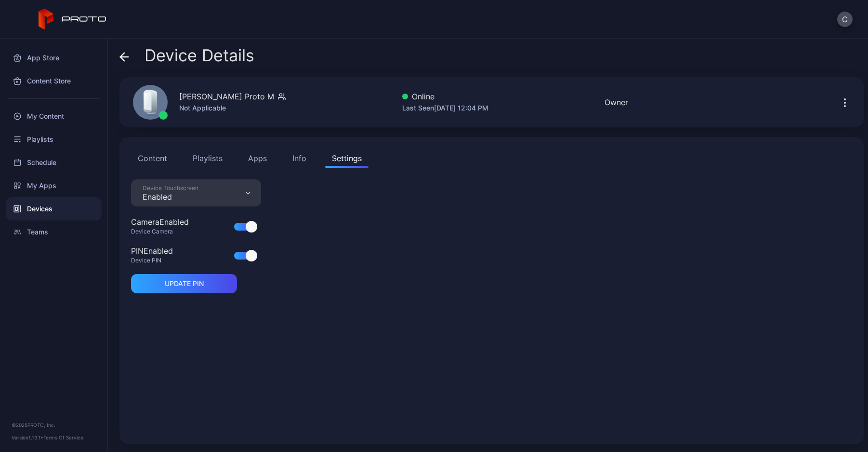 The width and height of the screenshot is (868, 452). Describe the element at coordinates (845, 19) in the screenshot. I see `button: C` at that location.